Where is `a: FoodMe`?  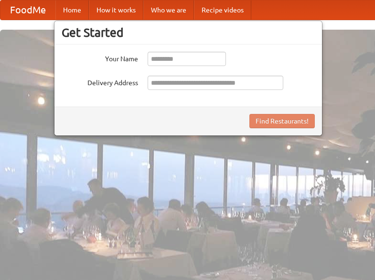
a: FoodMe is located at coordinates (28, 10).